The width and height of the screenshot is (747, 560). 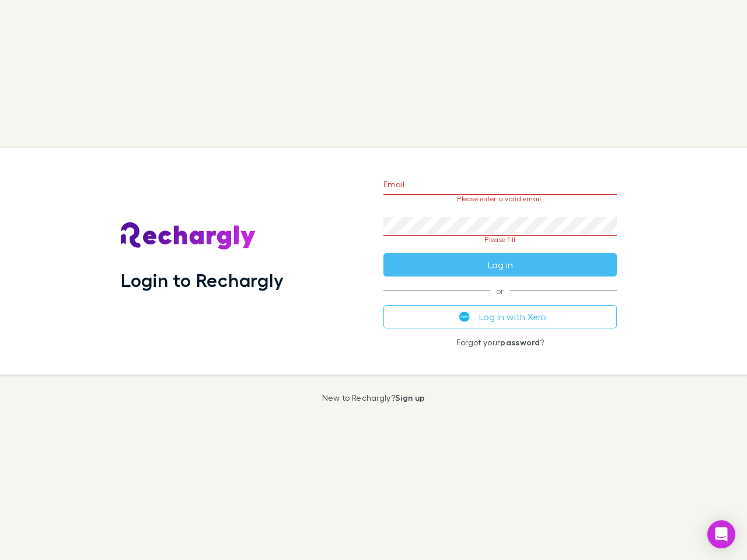 What do you see at coordinates (188, 236) in the screenshot?
I see `img: Rechargly's Logo` at bounding box center [188, 236].